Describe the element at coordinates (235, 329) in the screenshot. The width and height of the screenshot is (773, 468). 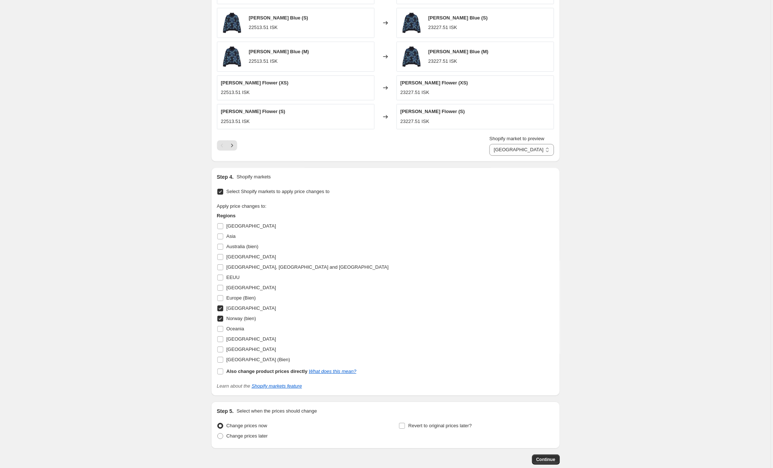
I see `span: Oceania` at that location.